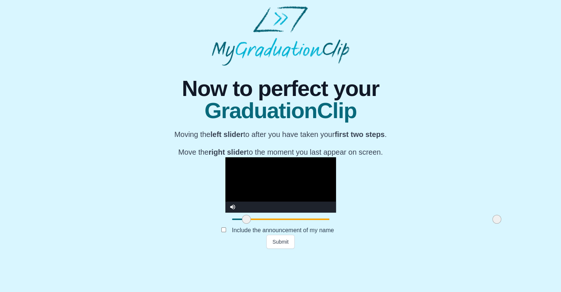 This screenshot has width=561, height=292. Describe the element at coordinates (281, 89) in the screenshot. I see `span: Now to perfect your` at that location.